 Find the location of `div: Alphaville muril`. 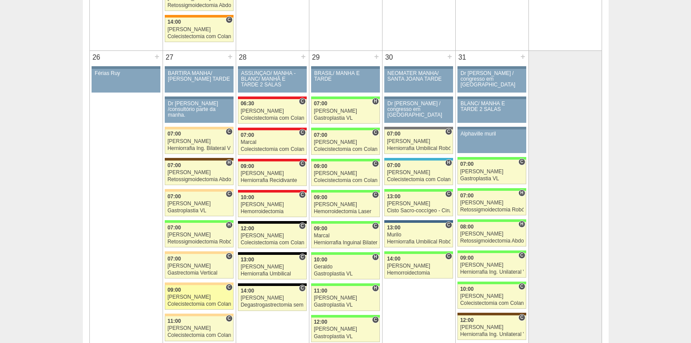

div: Alphaville muril is located at coordinates (492, 134).